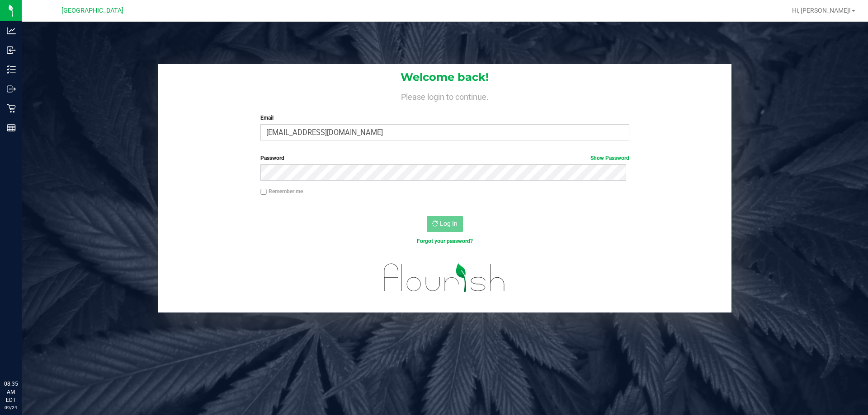 The height and width of the screenshot is (415, 868). What do you see at coordinates (610, 158) in the screenshot?
I see `a: Show Password` at bounding box center [610, 158].